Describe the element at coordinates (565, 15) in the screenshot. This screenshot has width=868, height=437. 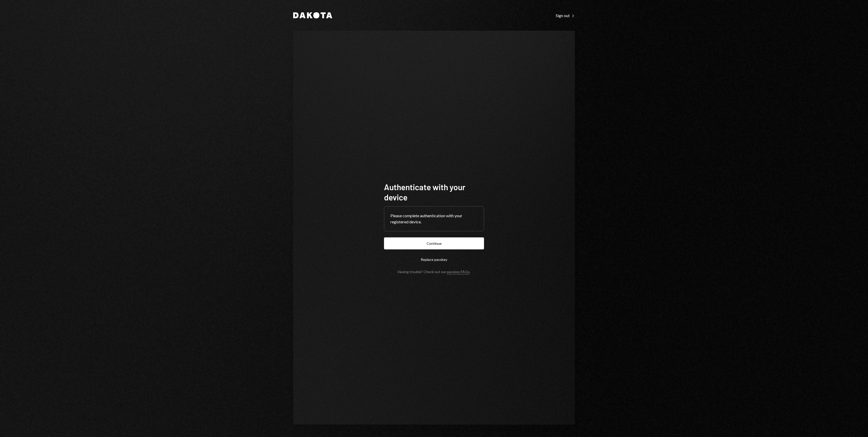
I see `a: Sign out` at that location.